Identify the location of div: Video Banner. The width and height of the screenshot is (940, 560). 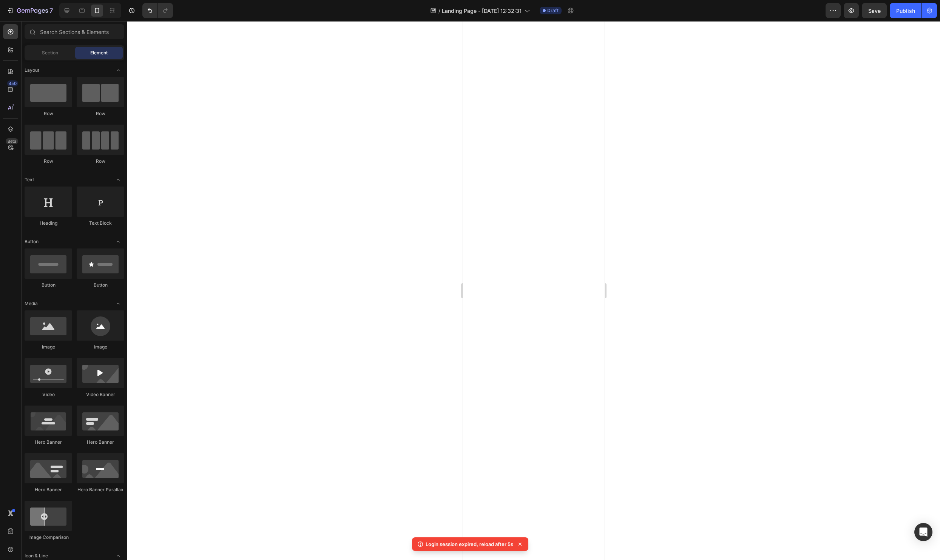
(100, 394).